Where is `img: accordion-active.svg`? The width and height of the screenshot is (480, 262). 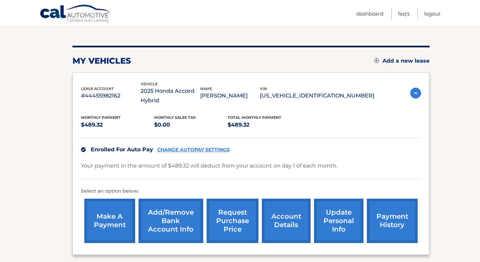
img: accordion-active.svg is located at coordinates (415, 93).